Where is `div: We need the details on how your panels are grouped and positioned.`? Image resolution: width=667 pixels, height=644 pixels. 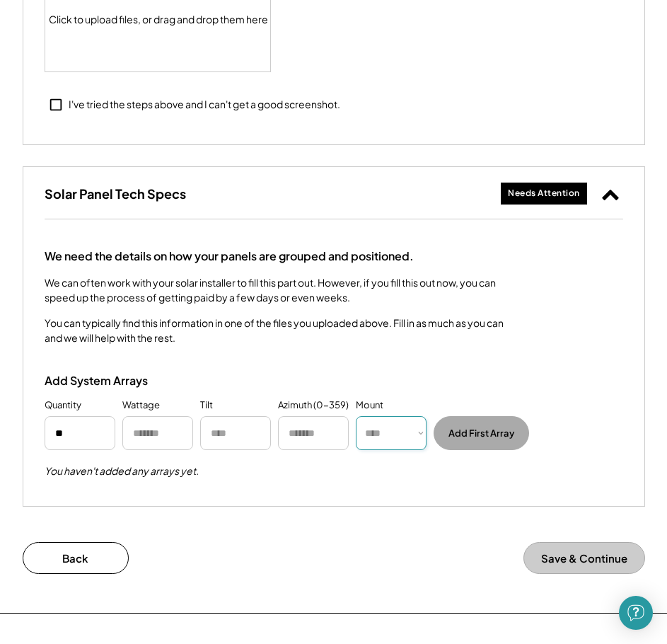 div: We need the details on how your panels are grouped and positioned. is located at coordinates (229, 257).